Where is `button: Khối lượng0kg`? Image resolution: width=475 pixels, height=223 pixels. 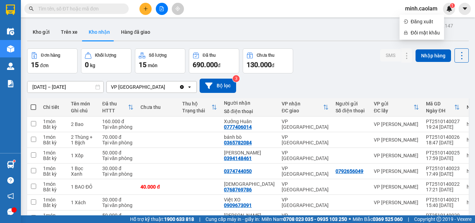 button: Khối lượng0kg is located at coordinates (106, 61).